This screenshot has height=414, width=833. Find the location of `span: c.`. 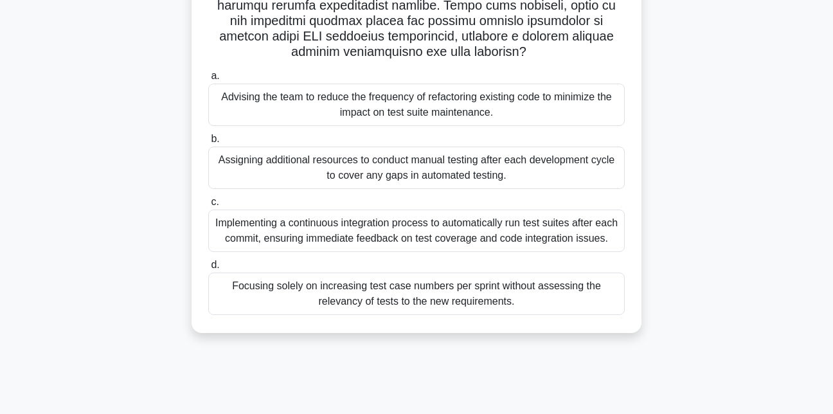

span: c. is located at coordinates (215, 201).